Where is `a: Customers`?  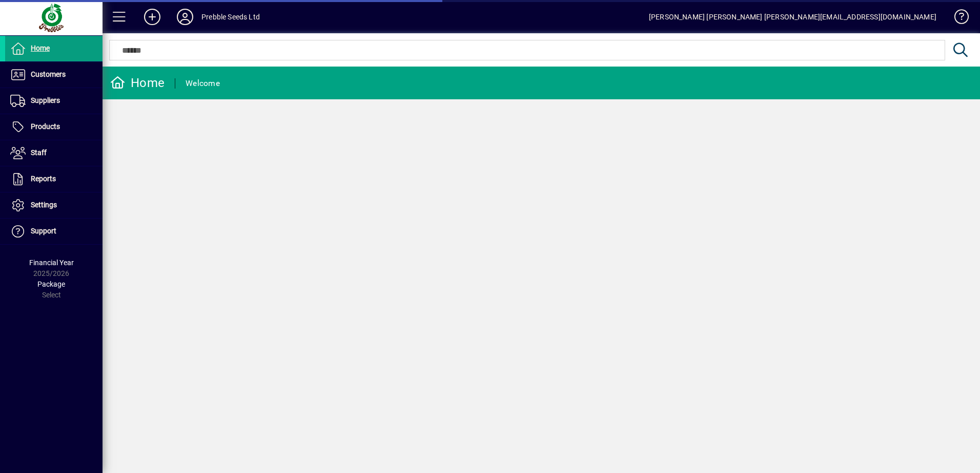
a: Customers is located at coordinates (54, 75).